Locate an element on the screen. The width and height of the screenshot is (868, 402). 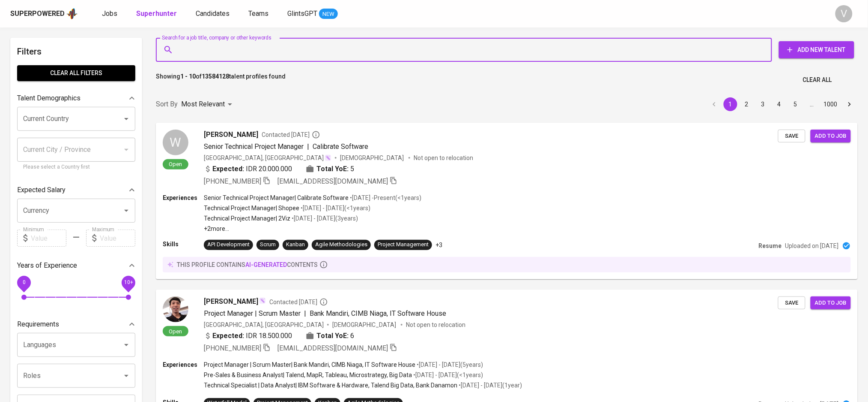
span: 10+ is located at coordinates (128, 283).